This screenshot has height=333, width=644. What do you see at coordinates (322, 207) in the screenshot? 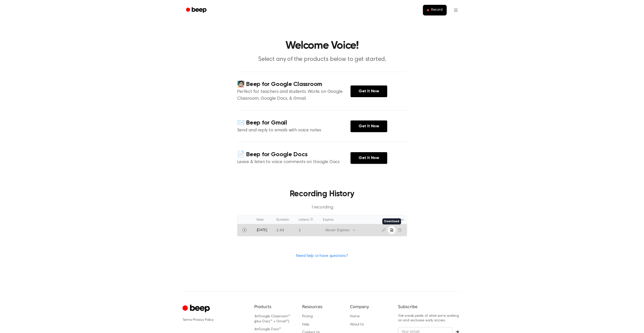
I see `p: 1 recording` at bounding box center [322, 207].